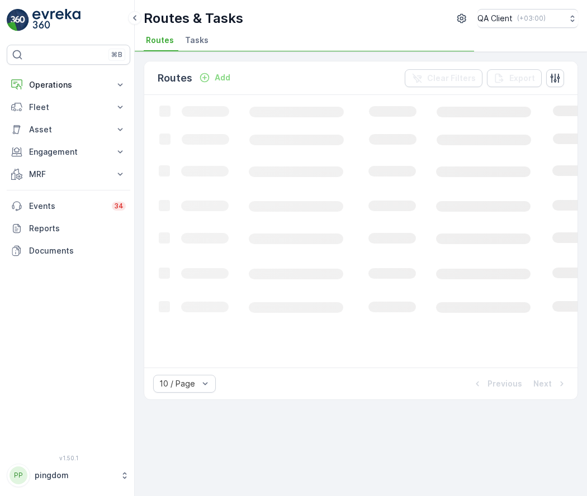  I want to click on button: Clear Filters, so click(443, 78).